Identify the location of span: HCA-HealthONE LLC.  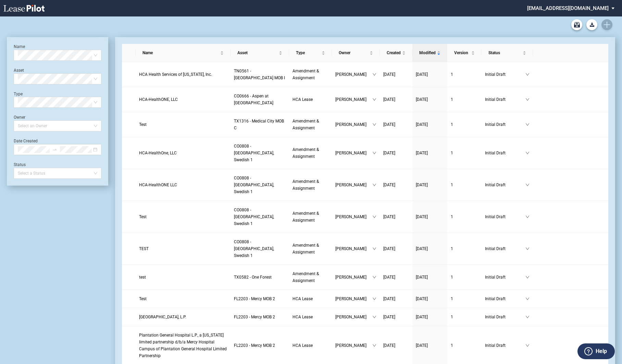
(158, 185).